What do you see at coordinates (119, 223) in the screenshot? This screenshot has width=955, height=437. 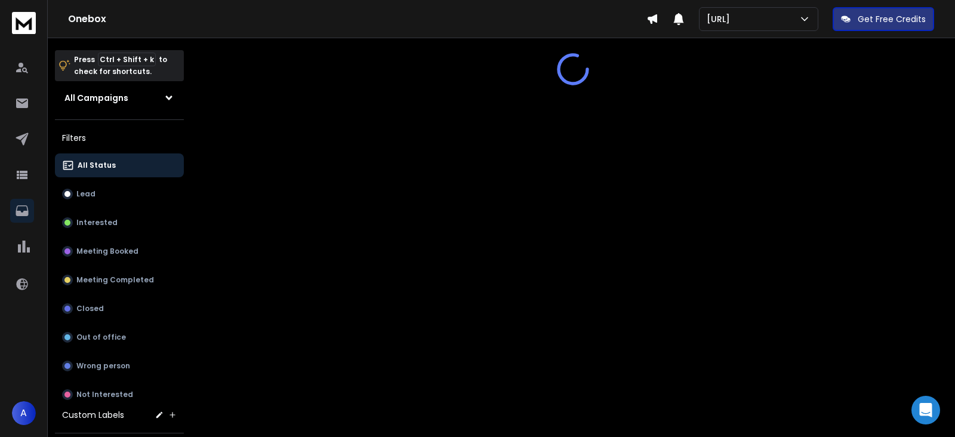 I see `button: Interested` at bounding box center [119, 223].